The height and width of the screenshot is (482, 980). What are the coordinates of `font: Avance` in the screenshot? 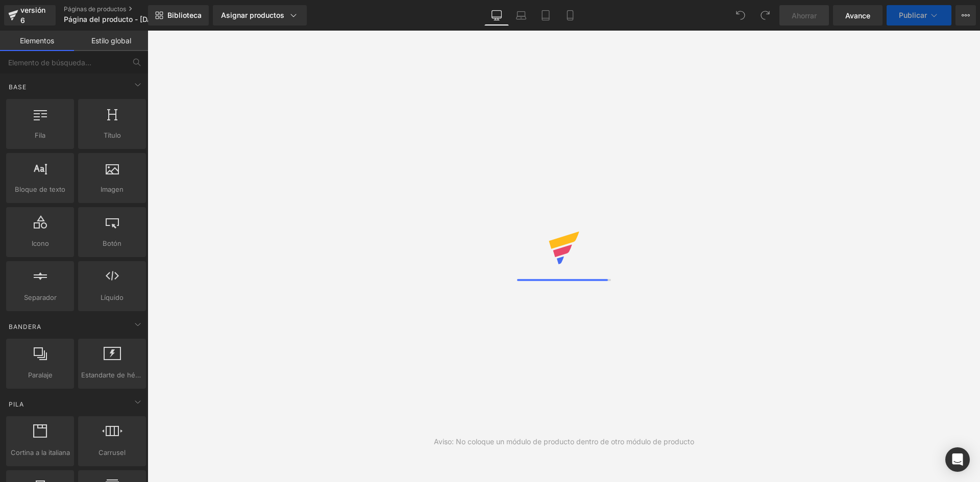 It's located at (857, 15).